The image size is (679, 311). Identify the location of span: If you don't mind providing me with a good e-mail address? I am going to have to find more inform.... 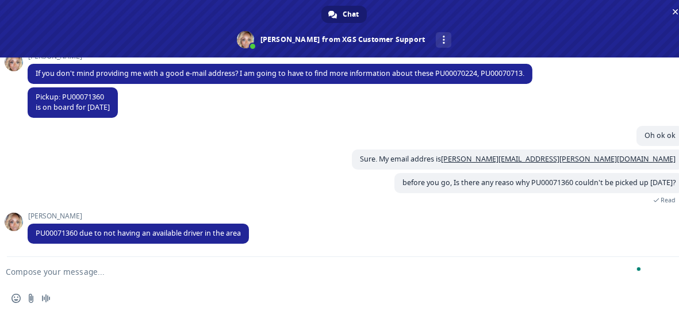
(280, 73).